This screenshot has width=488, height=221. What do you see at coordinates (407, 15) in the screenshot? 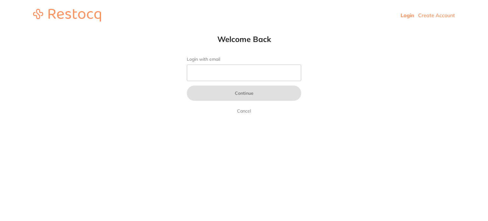
I see `a: Login` at bounding box center [407, 15].